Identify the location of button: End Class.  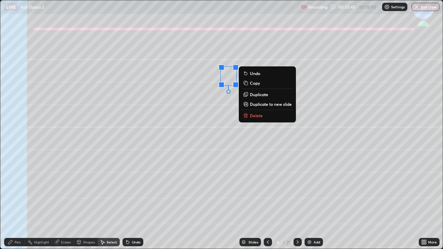
(426, 7).